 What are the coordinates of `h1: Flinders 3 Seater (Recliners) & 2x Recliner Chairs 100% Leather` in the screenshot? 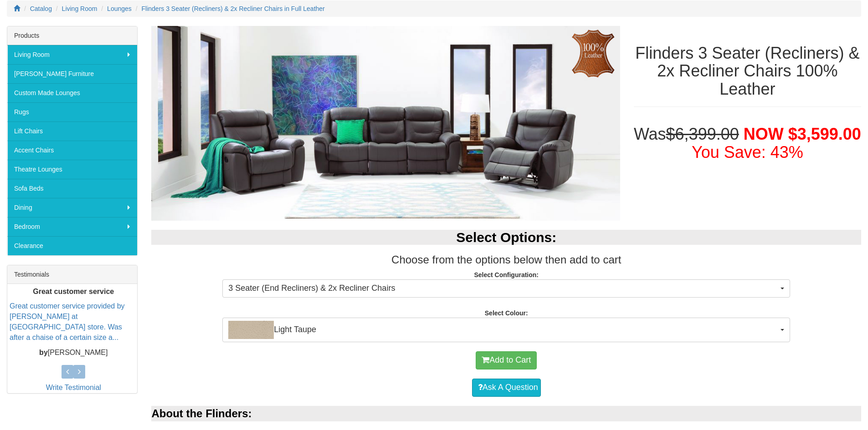 It's located at (747, 71).